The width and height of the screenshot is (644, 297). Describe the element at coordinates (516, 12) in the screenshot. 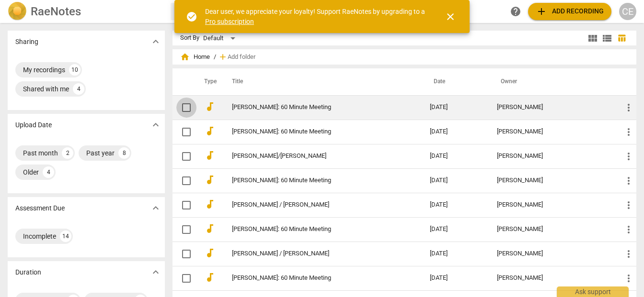

I see `a: Help` at that location.